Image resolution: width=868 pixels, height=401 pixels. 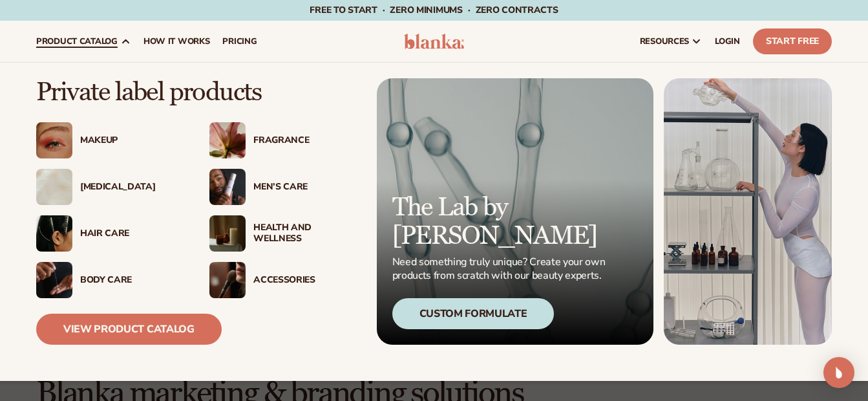 What do you see at coordinates (77, 42) in the screenshot?
I see `span: product catalog` at bounding box center [77, 42].